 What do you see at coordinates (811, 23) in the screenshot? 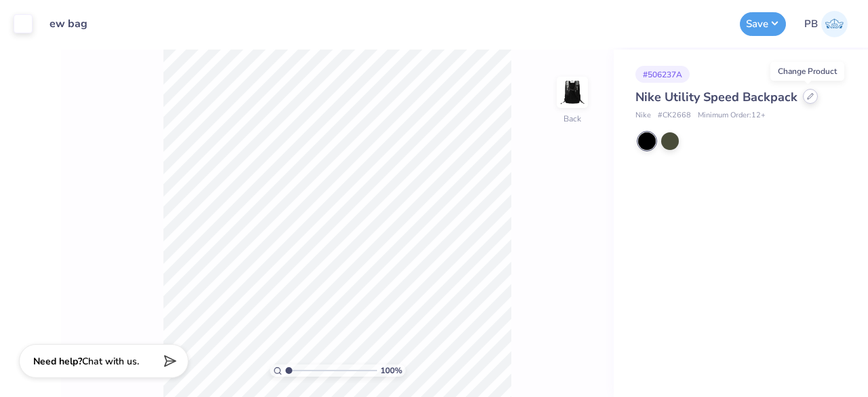
I see `span: PB` at bounding box center [811, 23].